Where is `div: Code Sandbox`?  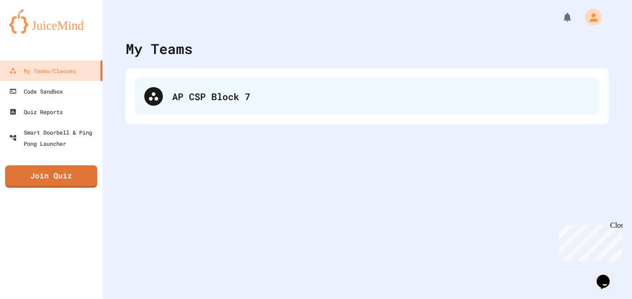
div: Code Sandbox is located at coordinates (36, 91).